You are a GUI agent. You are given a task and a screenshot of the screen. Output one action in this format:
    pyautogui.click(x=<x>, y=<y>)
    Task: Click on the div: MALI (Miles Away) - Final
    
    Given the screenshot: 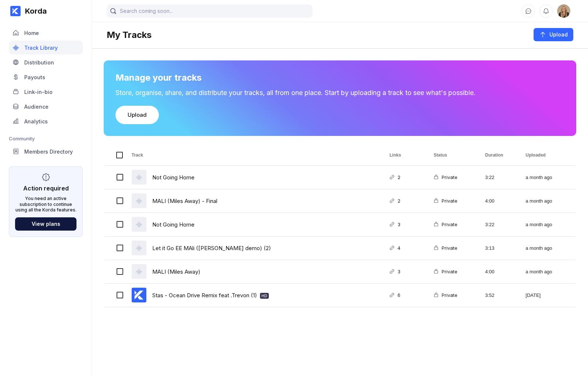 What is the action you would take?
    pyautogui.click(x=185, y=201)
    